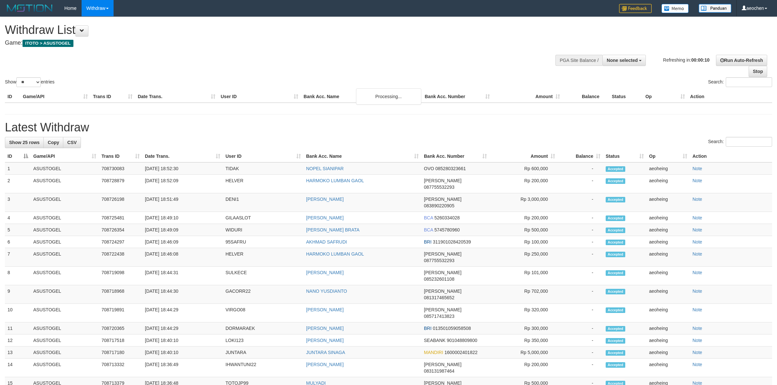  I want to click on input: Search:, so click(749, 82).